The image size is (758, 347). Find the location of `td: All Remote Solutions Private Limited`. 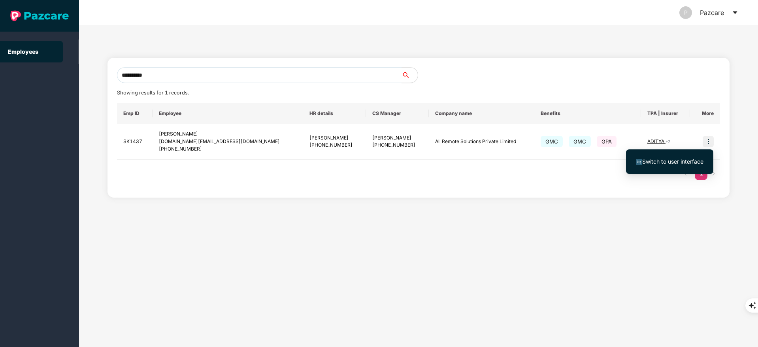

td: All Remote Solutions Private Limited is located at coordinates (482, 142).